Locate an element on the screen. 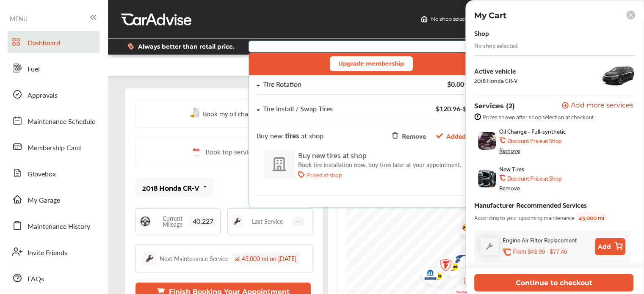  span: Book top services is located at coordinates (232, 152).